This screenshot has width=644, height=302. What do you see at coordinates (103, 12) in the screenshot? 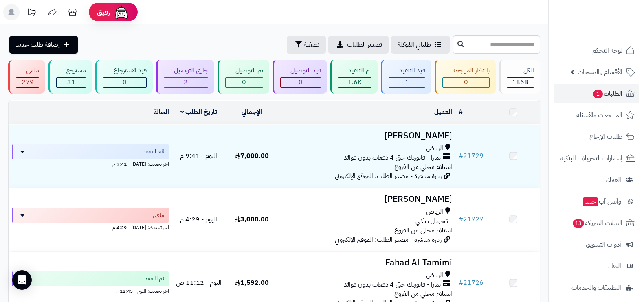
I see `span: رفيق` at bounding box center [103, 12].